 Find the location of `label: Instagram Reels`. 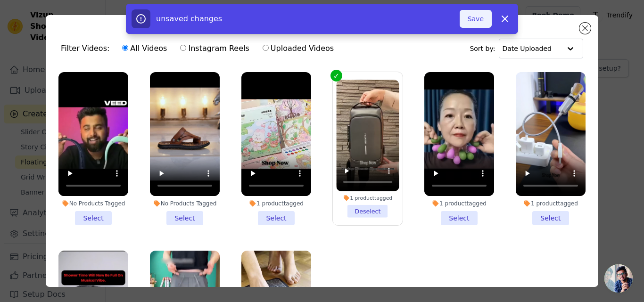

label: Instagram Reels is located at coordinates (214, 49).